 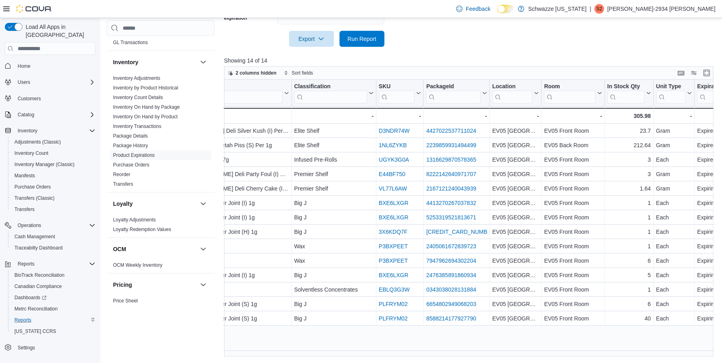 What do you see at coordinates (29, 99) in the screenshot?
I see `span: Customers` at bounding box center [29, 99].